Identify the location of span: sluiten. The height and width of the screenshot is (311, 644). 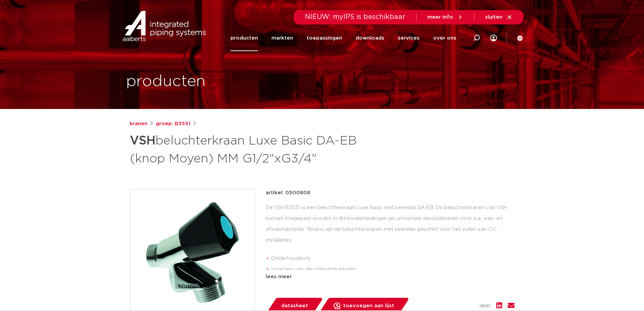
(494, 17).